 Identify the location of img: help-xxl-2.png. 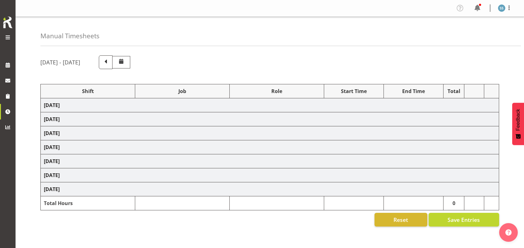
(509, 232).